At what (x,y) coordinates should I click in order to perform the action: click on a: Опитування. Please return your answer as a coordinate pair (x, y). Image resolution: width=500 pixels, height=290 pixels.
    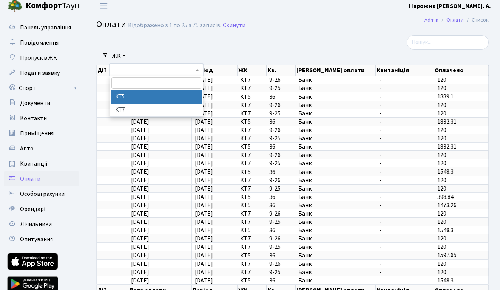
    Looking at the image, I should click on (42, 239).